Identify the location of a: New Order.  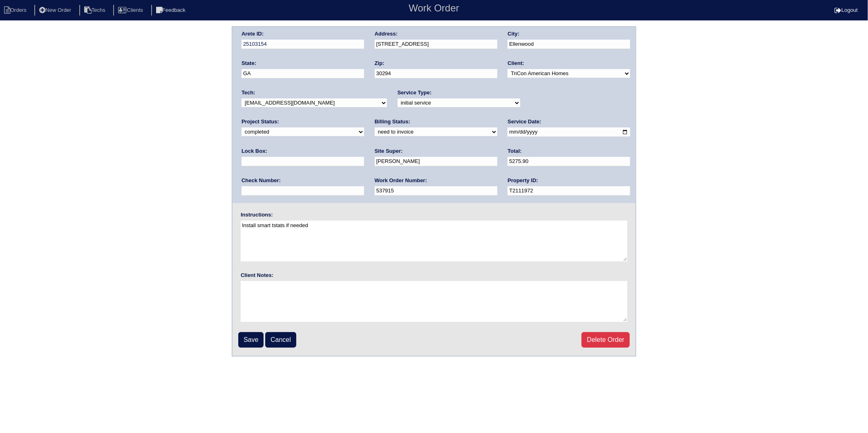
(56, 10).